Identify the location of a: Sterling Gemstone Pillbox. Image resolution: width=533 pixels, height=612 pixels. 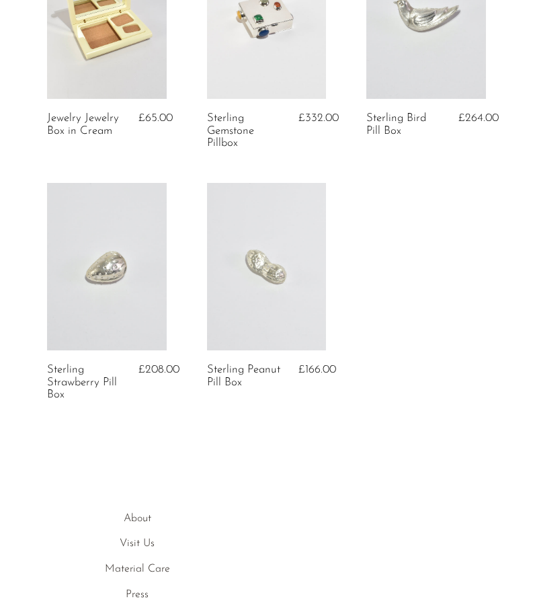
(245, 131).